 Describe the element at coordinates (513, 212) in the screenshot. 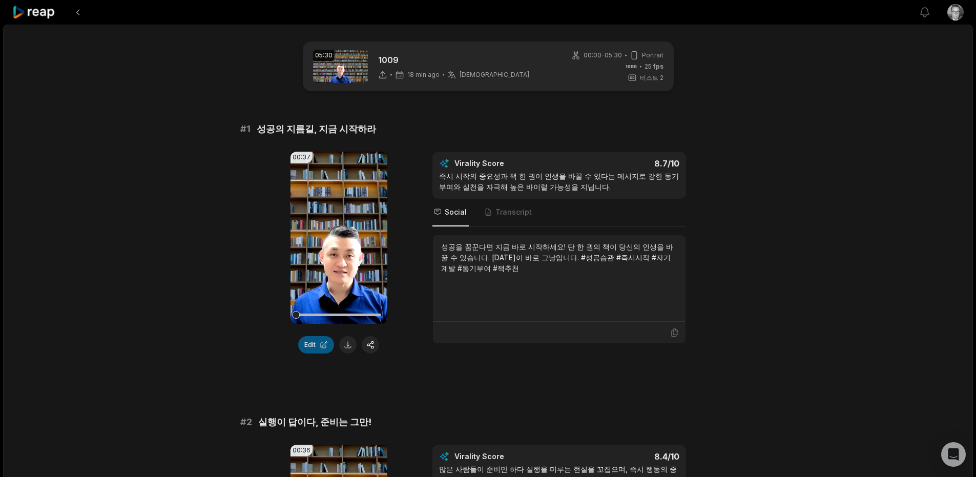

I see `span: Transcript` at that location.